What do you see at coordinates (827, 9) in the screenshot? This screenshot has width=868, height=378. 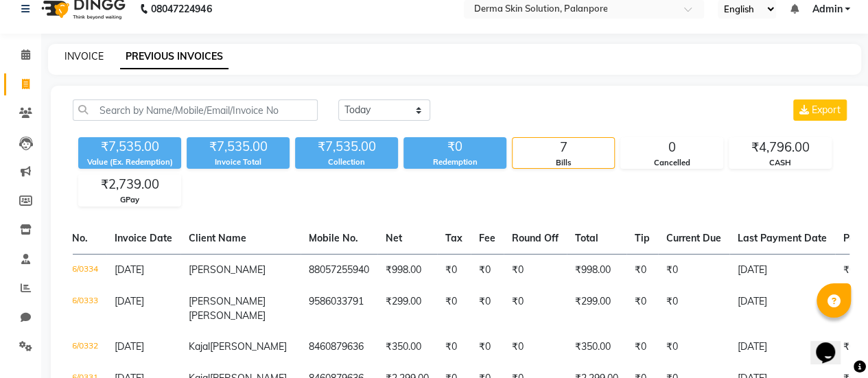 I see `span: Admin` at bounding box center [827, 9].